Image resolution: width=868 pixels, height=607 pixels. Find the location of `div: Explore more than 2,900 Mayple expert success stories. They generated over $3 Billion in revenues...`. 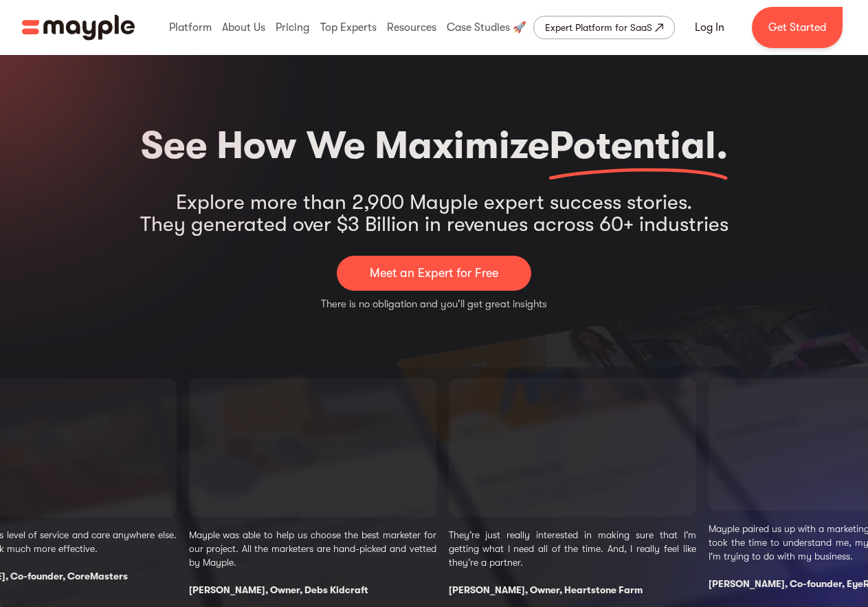

div: Explore more than 2,900 Mayple expert success stories. They generated over $3 Billion in revenues... is located at coordinates (434, 213).